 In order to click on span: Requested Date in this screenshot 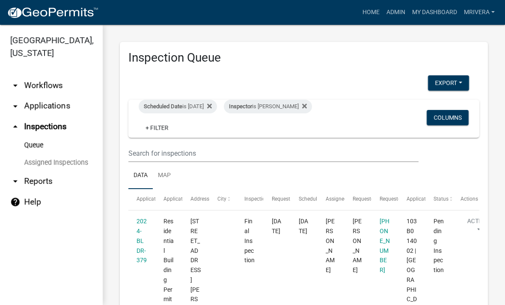, I will do `click(289, 199)`.